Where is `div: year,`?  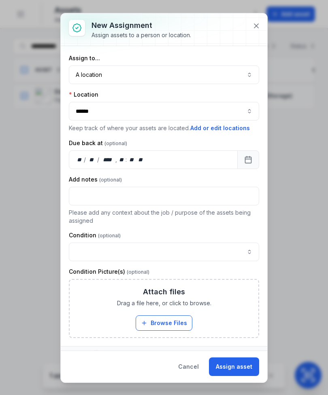 div: year, is located at coordinates (107, 160).